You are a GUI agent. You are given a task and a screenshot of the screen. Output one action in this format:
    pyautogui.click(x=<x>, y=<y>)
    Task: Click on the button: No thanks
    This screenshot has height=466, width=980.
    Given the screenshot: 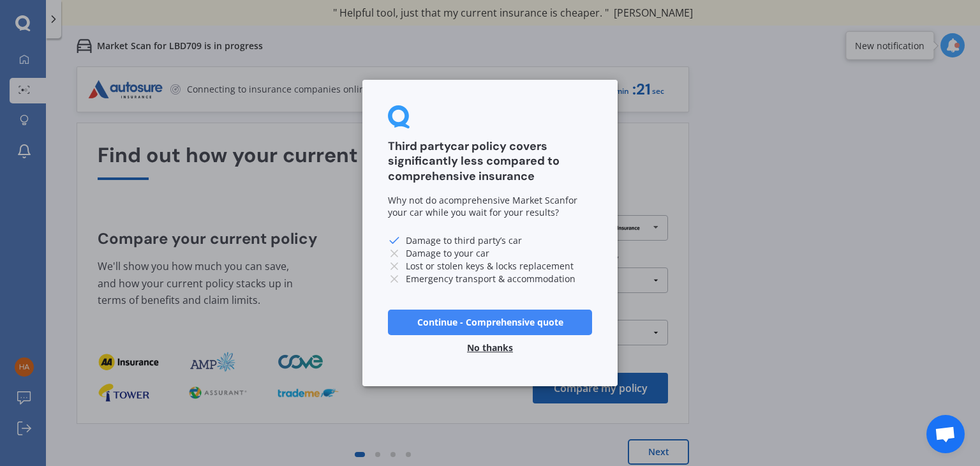 What is the action you would take?
    pyautogui.click(x=490, y=348)
    